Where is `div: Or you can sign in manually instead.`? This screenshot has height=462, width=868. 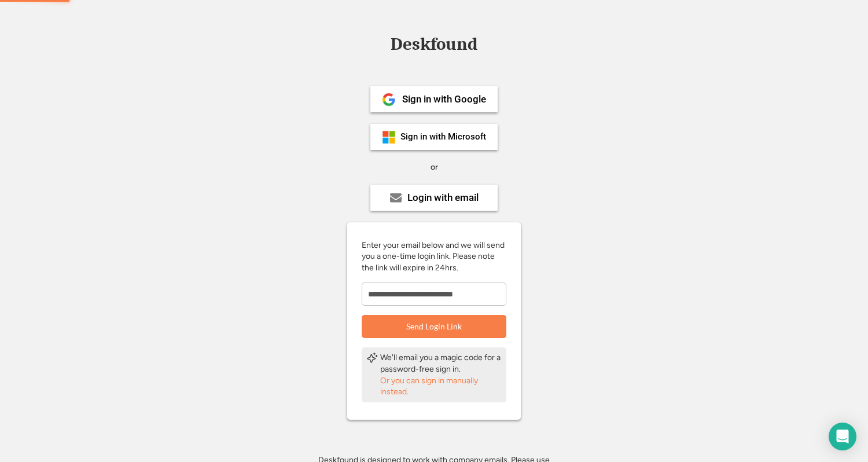
div: Or you can sign in manually instead. is located at coordinates (441, 386).